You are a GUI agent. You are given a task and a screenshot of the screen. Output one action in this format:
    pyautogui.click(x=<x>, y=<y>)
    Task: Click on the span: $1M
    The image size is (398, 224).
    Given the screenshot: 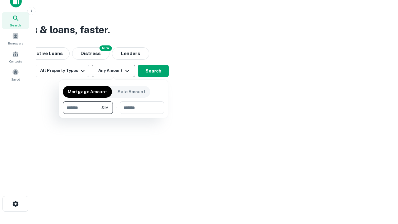 What is the action you would take?
    pyautogui.click(x=105, y=108)
    